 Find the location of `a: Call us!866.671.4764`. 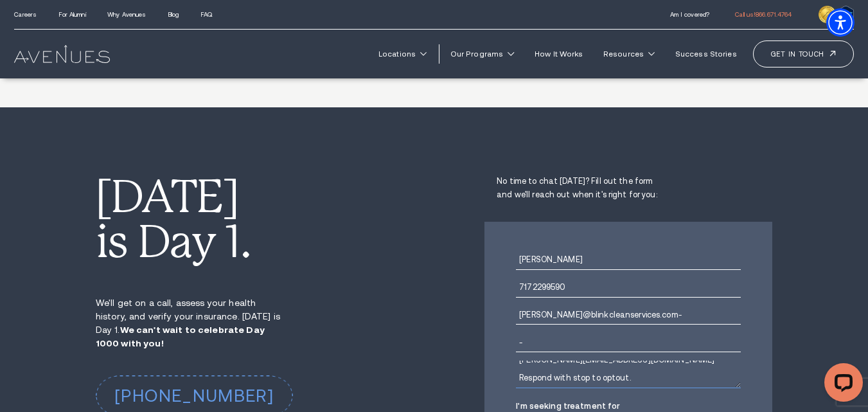

a: Call us!866.671.4764 is located at coordinates (764, 14).